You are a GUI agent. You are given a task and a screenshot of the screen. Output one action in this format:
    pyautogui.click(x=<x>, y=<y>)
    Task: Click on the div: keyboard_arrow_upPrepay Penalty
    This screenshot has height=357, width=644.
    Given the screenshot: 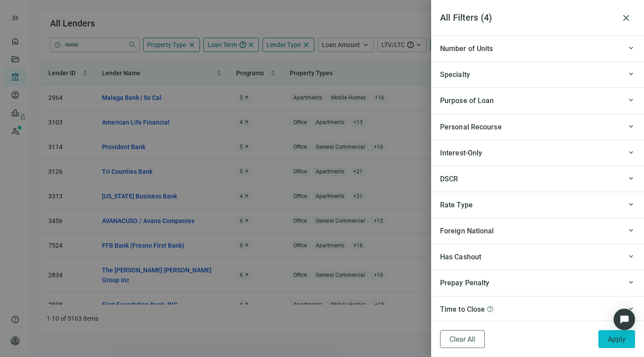 What is the action you would take?
    pyautogui.click(x=538, y=283)
    